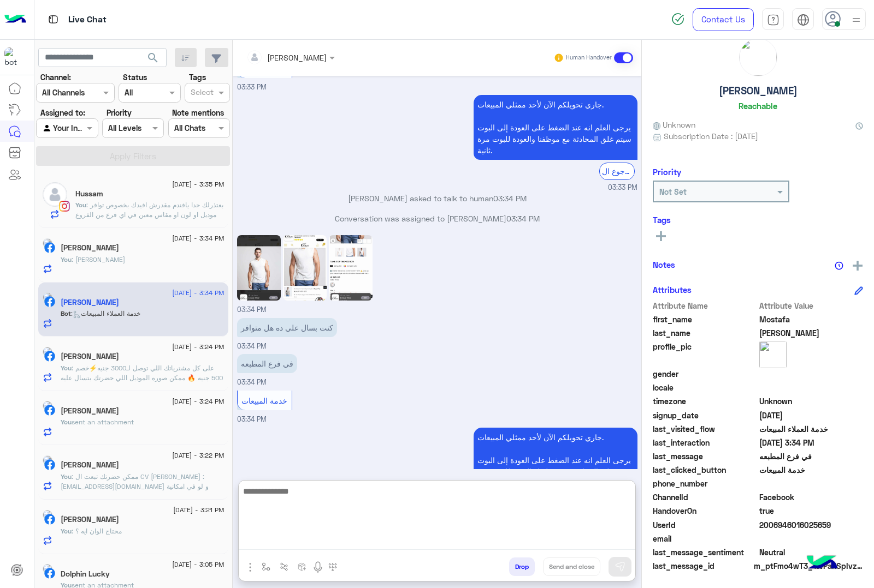 This screenshot has height=588, width=874. What do you see at coordinates (97, 531) in the screenshot?
I see `span: محتاج الوان ايه ؟` at bounding box center [97, 531].